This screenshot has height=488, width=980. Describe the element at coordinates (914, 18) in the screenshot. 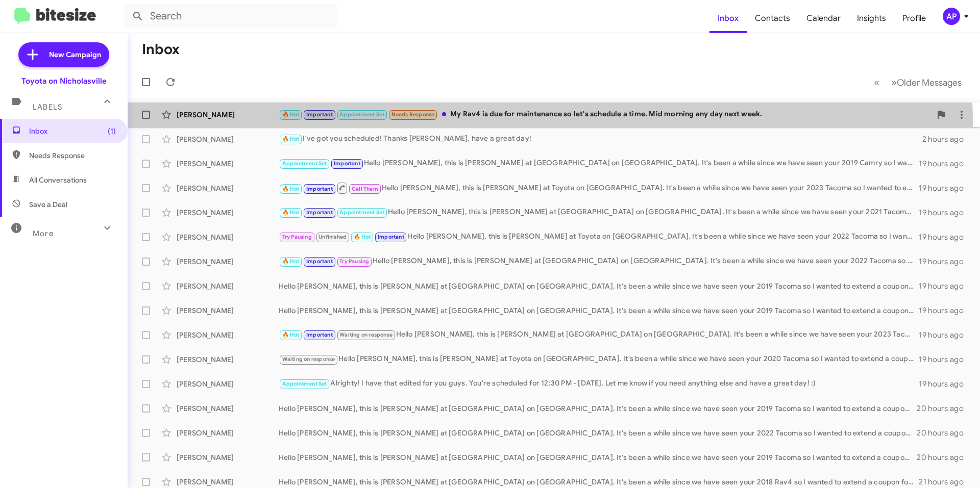

I see `a: Profile` at that location.